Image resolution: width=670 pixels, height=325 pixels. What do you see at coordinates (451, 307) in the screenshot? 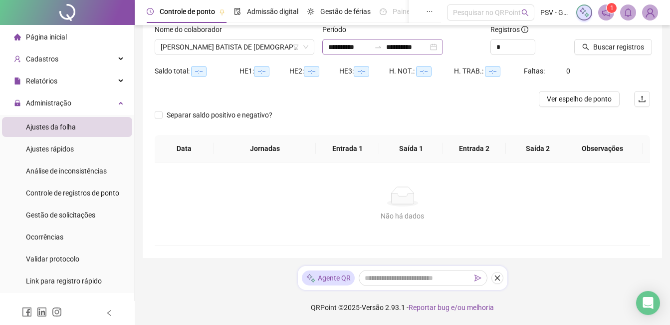
I see `span: Reportar bug e/ou melhoria` at bounding box center [451, 307].